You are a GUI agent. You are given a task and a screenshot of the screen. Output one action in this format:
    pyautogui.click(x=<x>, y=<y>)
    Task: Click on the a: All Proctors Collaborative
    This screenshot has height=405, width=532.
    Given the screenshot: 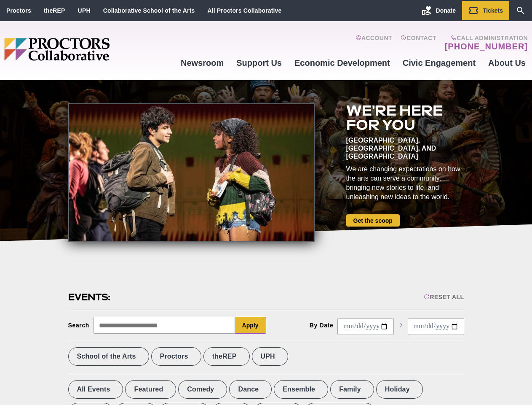 What is the action you would take?
    pyautogui.click(x=244, y=11)
    